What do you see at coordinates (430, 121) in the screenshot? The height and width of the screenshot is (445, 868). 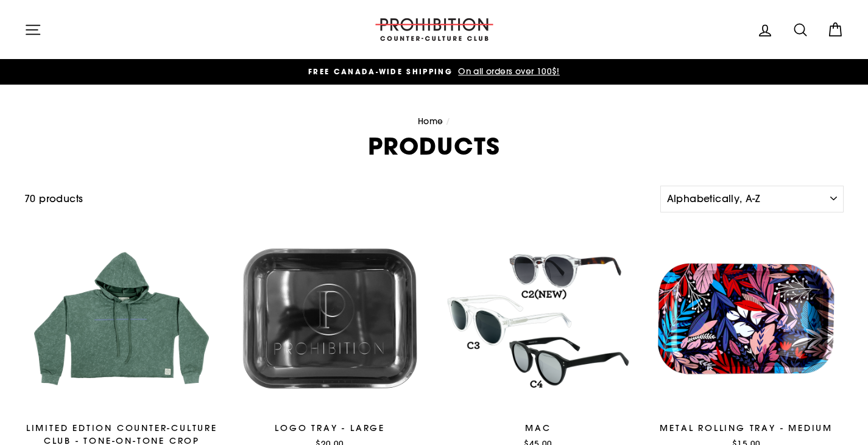 I see `a: Home` at bounding box center [430, 121].